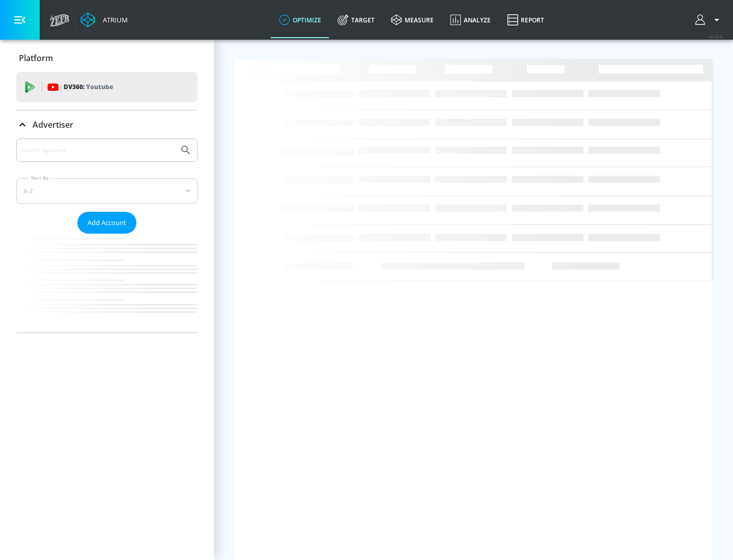  Describe the element at coordinates (526, 20) in the screenshot. I see `a: Report` at that location.